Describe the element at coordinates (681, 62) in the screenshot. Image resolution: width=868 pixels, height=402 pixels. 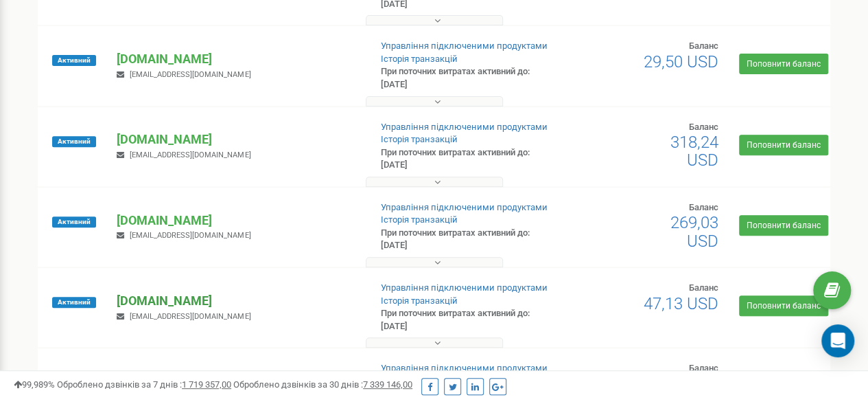
I see `span: 29,50 USD` at that location.